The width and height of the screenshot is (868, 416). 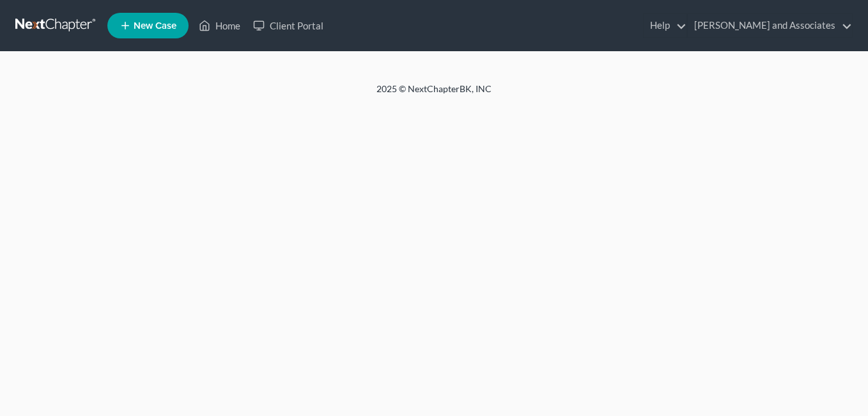 What do you see at coordinates (148, 26) in the screenshot?
I see `new-legal-case-button: New Case` at bounding box center [148, 26].